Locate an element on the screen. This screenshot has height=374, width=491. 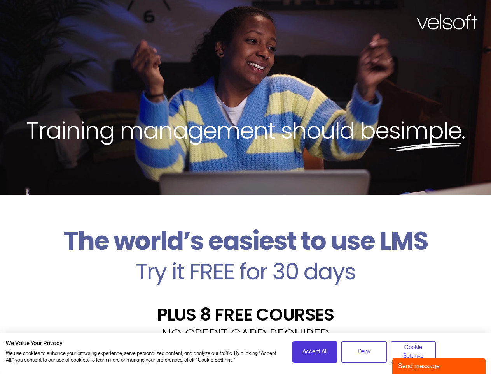
button: Deny all cookies is located at coordinates (364, 351).